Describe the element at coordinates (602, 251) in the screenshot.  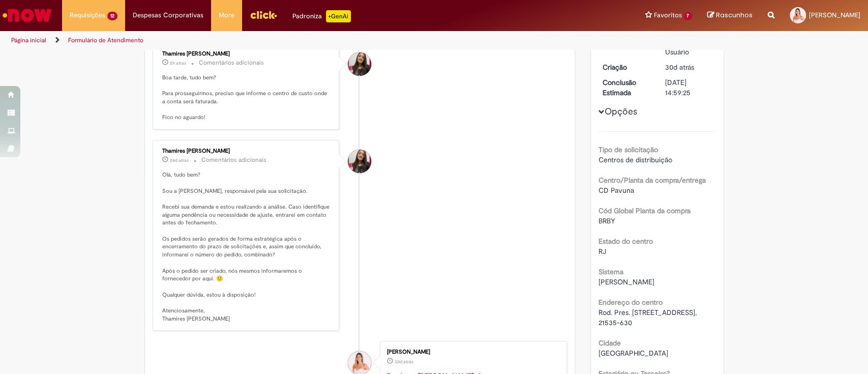
I see `span: RJ` at that location.